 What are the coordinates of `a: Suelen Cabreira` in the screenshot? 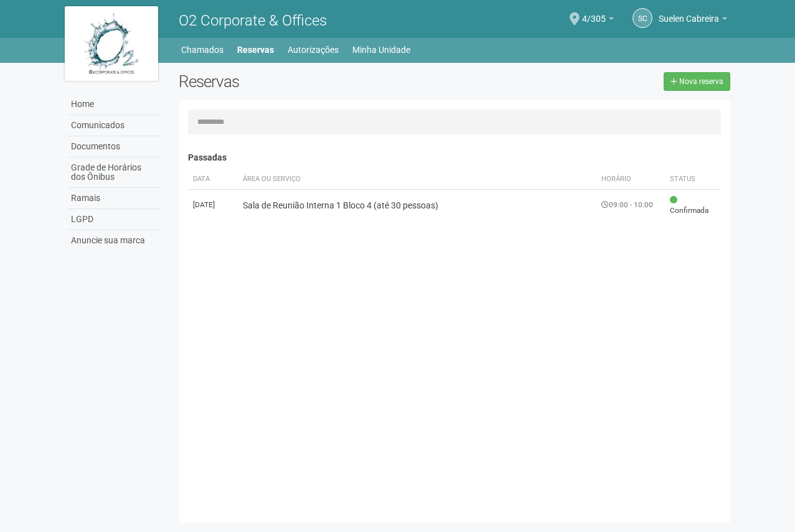 It's located at (693, 20).